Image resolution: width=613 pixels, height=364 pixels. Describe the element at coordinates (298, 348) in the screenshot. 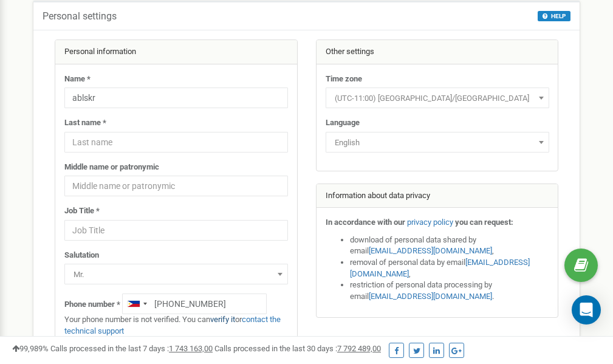

I see `span: Calls processed in the last 30 days :` at that location.